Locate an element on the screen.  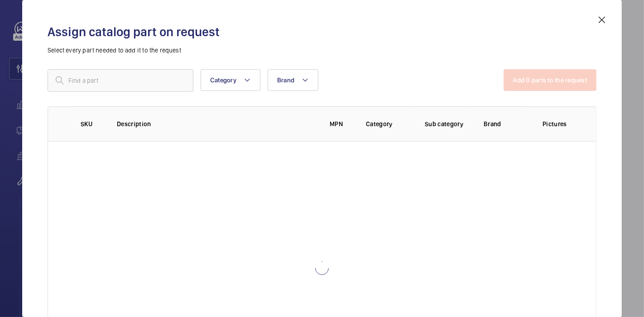
p: Select every part needed to add it to the request is located at coordinates (322, 50).